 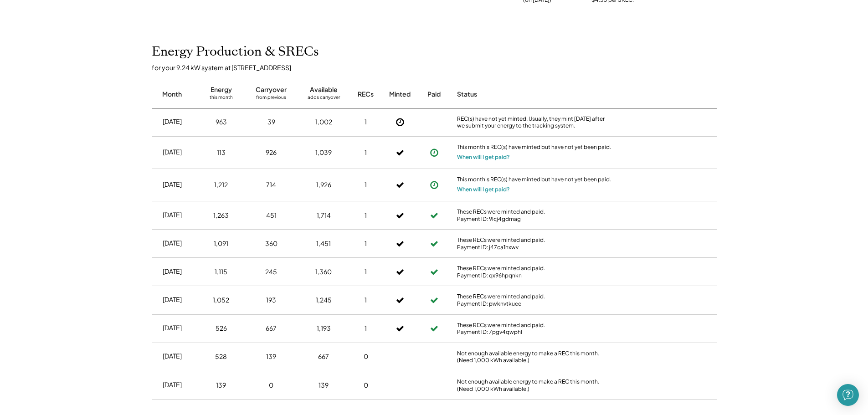 What do you see at coordinates (323, 272) in the screenshot?
I see `div: 1,360` at bounding box center [323, 272].